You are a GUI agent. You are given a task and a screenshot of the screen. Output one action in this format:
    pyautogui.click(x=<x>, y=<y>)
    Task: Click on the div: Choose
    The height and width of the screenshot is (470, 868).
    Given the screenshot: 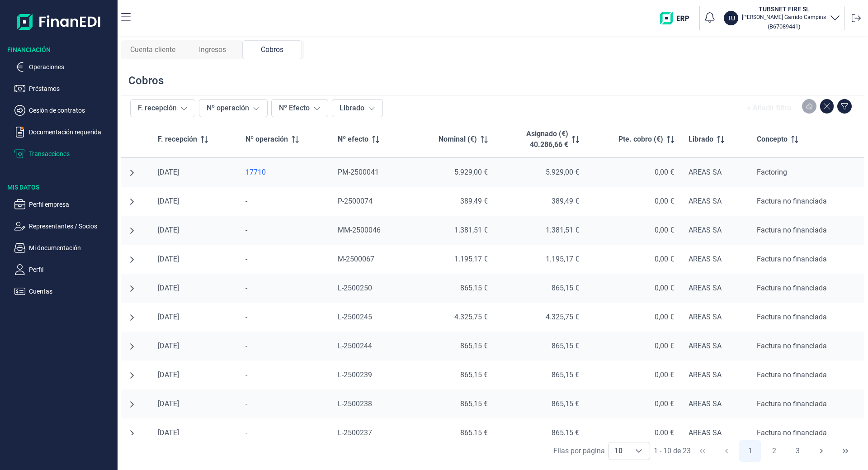 What is the action you would take?
    pyautogui.click(x=639, y=451)
    